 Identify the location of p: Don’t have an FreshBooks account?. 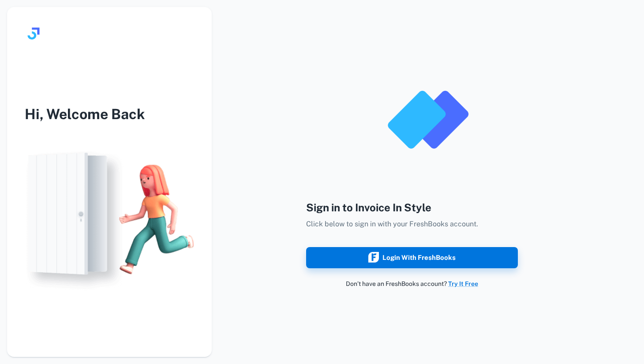
(412, 284).